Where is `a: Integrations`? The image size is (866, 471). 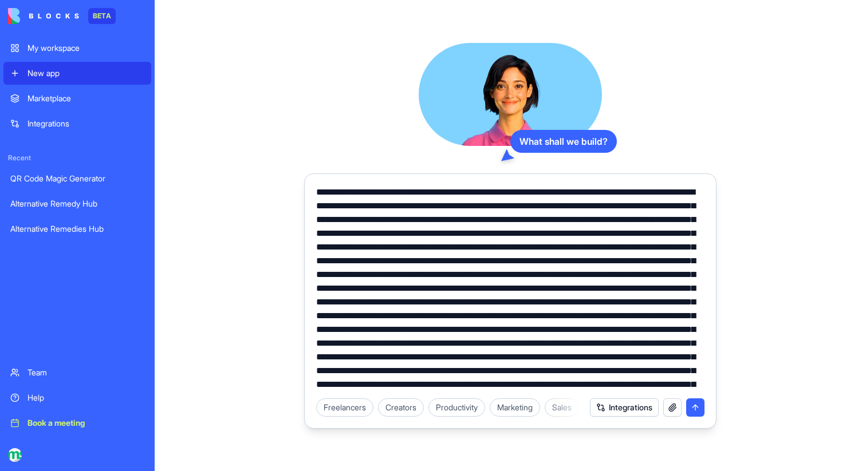 a: Integrations is located at coordinates (77, 124).